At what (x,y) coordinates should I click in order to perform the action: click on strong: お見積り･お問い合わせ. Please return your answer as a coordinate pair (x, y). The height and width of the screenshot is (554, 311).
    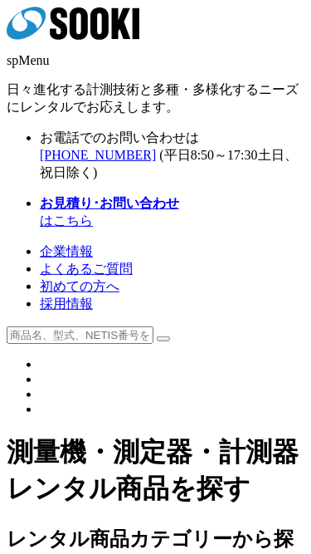
    Looking at the image, I should click on (110, 202).